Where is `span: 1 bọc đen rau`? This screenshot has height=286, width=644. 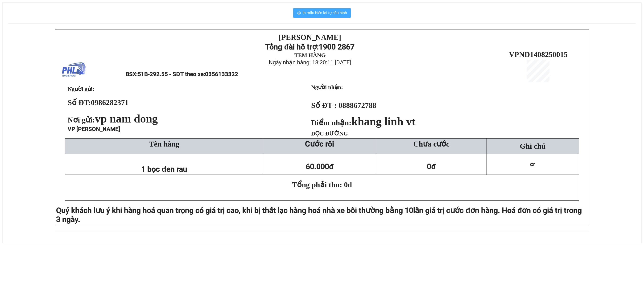 span: 1 bọc đen rau is located at coordinates (164, 169).